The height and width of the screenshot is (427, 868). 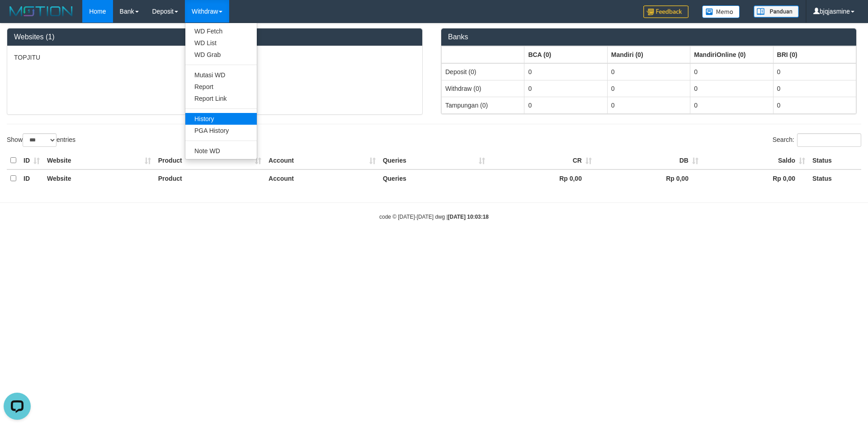 I want to click on input: Search:, so click(x=829, y=140).